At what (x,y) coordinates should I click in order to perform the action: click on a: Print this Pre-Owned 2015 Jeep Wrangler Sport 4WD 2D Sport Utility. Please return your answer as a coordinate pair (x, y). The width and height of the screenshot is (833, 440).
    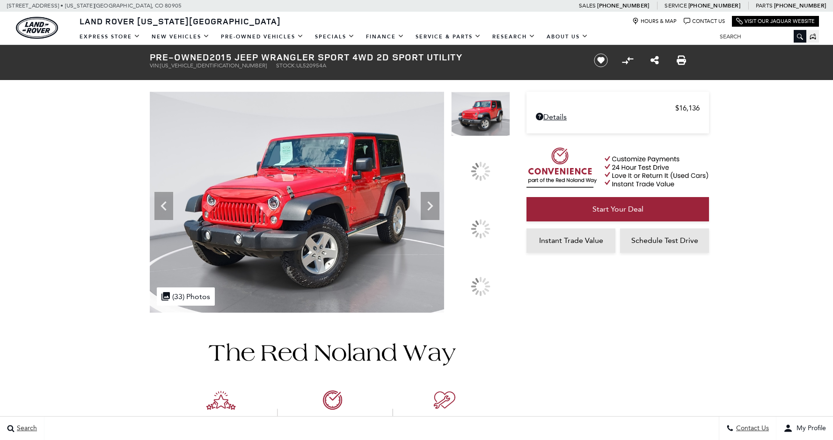
    Looking at the image, I should click on (682, 60).